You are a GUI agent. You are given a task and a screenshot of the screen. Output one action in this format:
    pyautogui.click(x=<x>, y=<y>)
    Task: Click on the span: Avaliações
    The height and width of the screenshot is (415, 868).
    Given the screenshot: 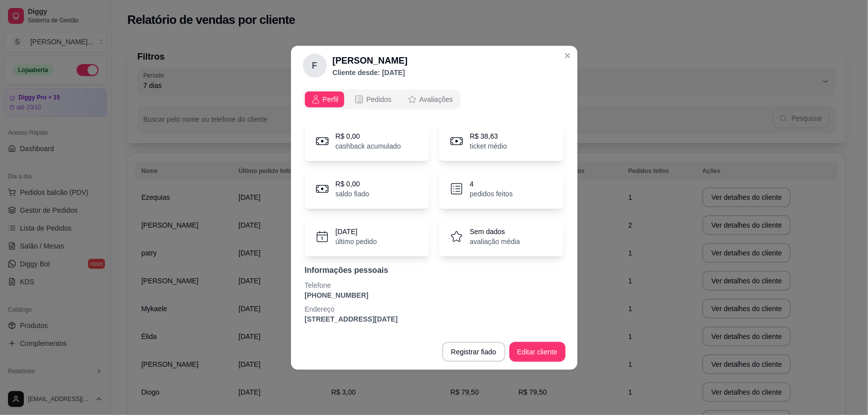 What is the action you would take?
    pyautogui.click(x=435, y=100)
    